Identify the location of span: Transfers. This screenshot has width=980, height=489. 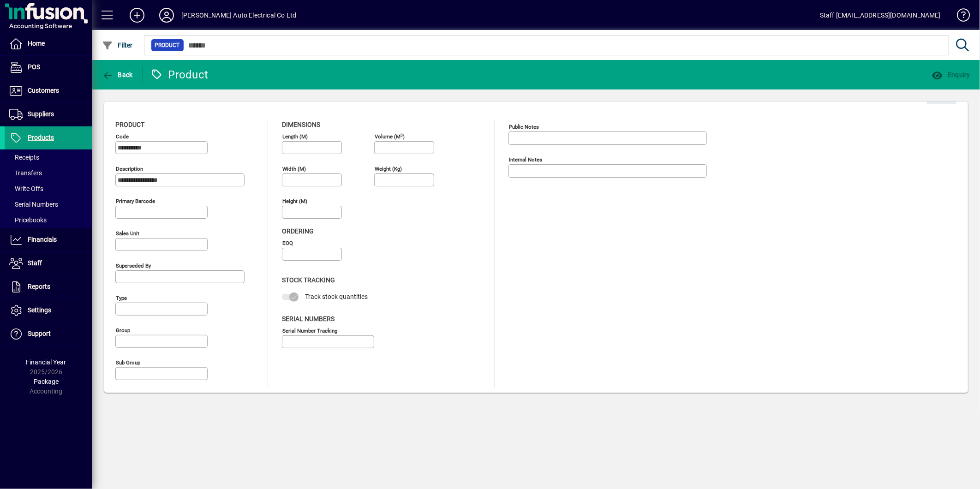
(25, 173).